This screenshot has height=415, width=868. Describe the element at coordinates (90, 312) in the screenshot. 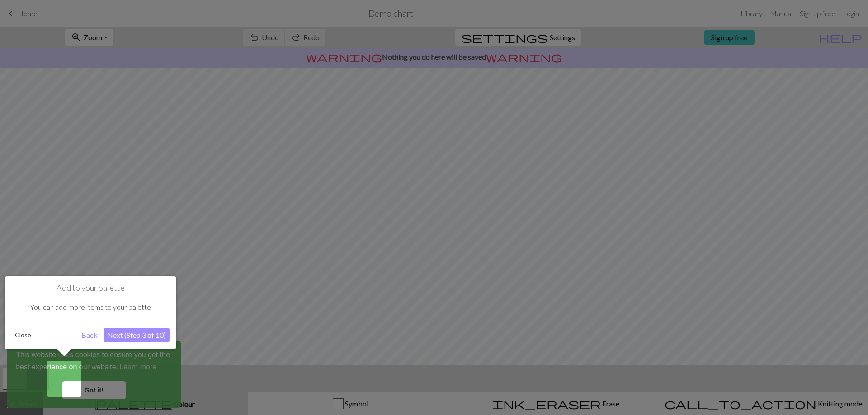

I see `div: Add to your palette` at that location.